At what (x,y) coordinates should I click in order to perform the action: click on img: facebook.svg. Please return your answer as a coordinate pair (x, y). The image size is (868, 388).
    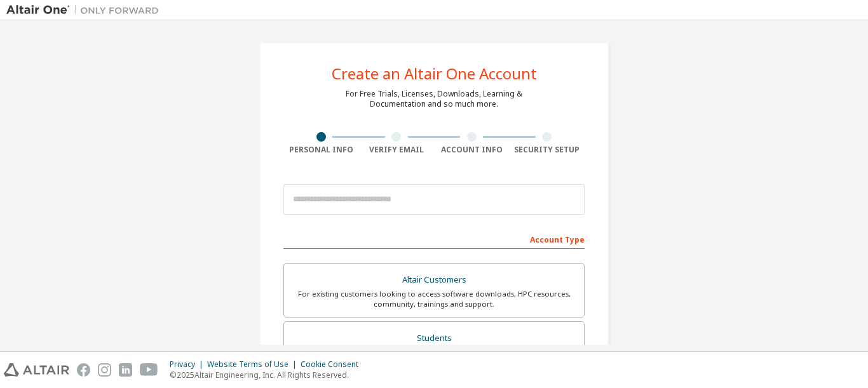
    Looking at the image, I should click on (83, 369).